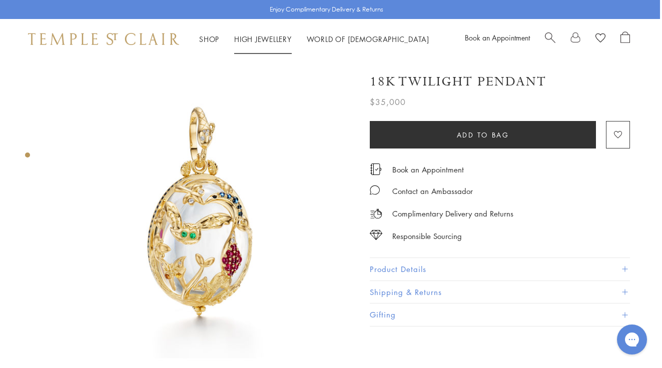 This screenshot has height=368, width=662. What do you see at coordinates (376, 214) in the screenshot?
I see `img: icon_delivery.svg` at bounding box center [376, 214].